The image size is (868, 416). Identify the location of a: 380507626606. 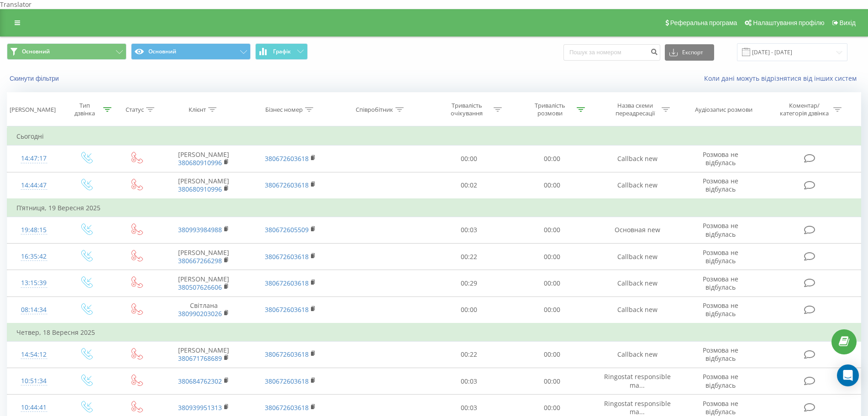
(200, 287).